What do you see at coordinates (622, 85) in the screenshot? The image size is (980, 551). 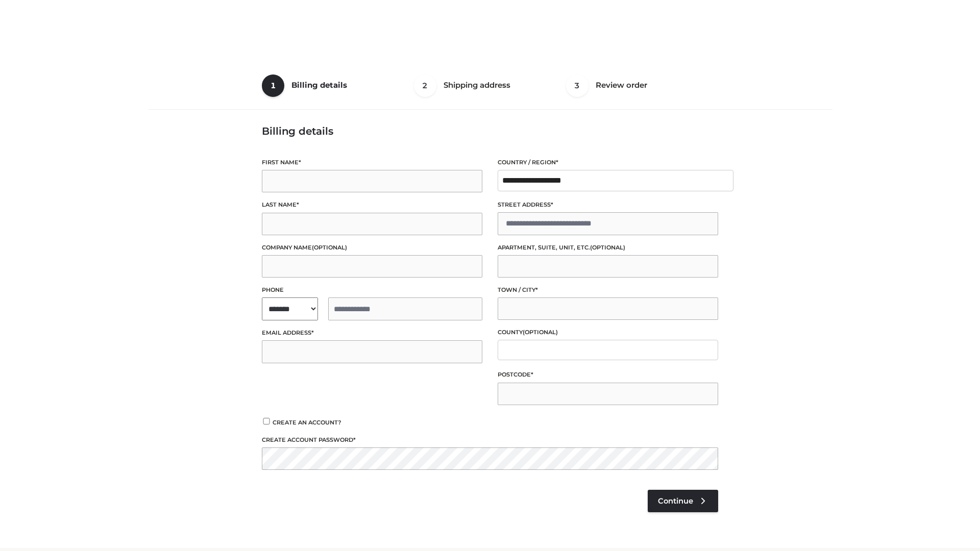 I see `span: Review order` at bounding box center [622, 85].